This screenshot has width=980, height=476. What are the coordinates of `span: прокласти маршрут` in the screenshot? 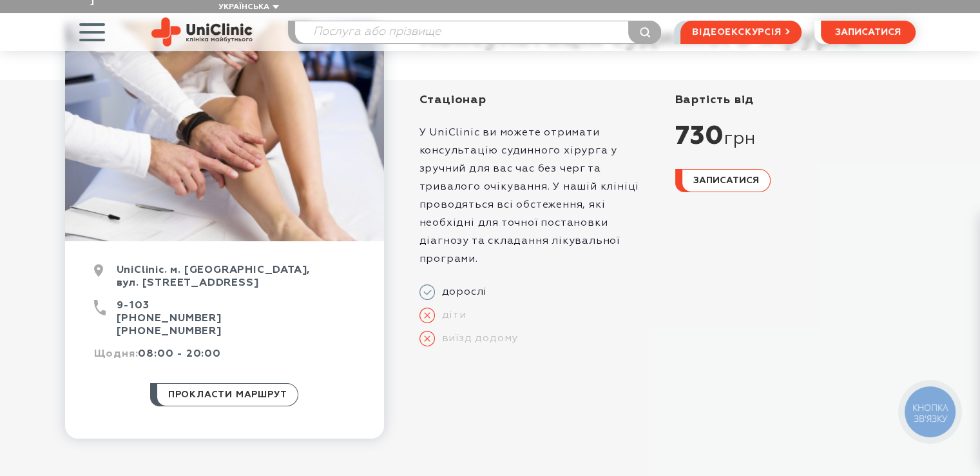 It's located at (227, 395).